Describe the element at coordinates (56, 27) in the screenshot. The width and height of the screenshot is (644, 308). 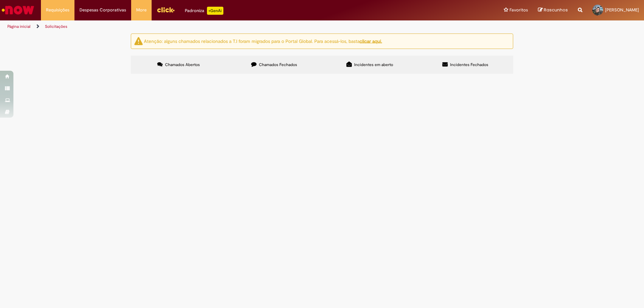
I see `a: Solicitações` at that location.